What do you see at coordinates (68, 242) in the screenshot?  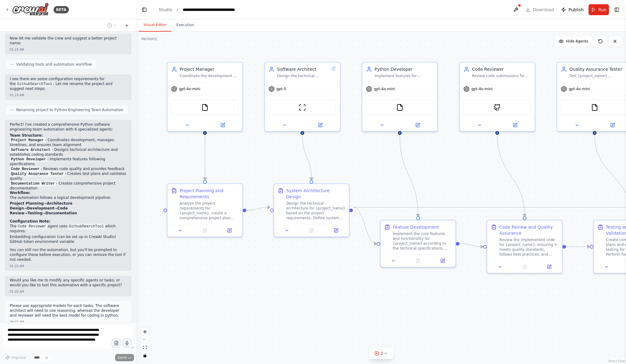 I see `li: GitHub token environment variable` at bounding box center [68, 242].